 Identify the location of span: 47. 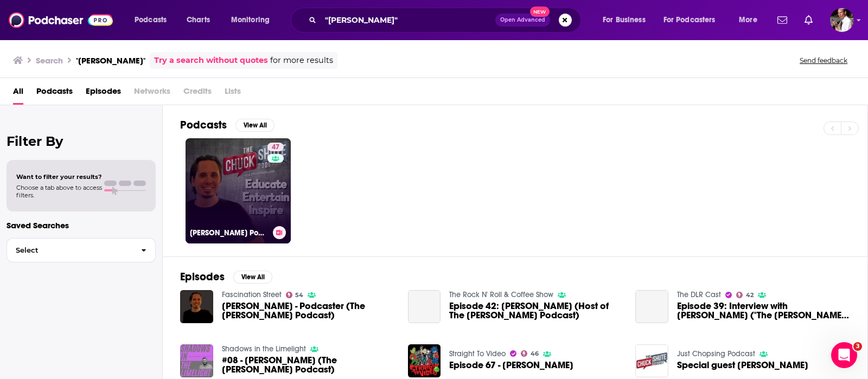
(275, 147).